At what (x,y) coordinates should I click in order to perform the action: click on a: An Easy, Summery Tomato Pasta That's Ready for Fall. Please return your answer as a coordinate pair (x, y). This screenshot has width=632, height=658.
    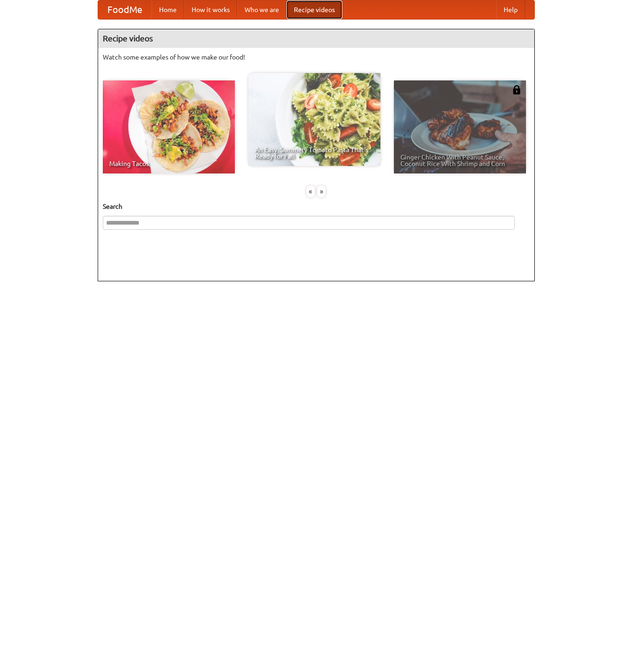
    Looking at the image, I should click on (314, 120).